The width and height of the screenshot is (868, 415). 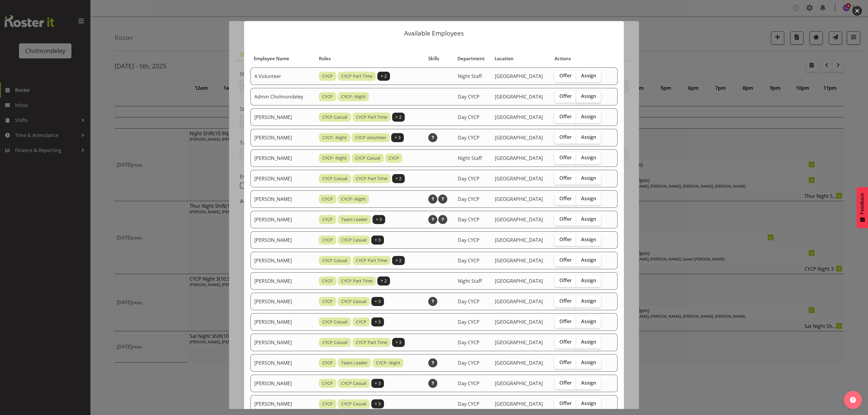 What do you see at coordinates (434, 33) in the screenshot?
I see `p: Available Employees` at bounding box center [434, 33].